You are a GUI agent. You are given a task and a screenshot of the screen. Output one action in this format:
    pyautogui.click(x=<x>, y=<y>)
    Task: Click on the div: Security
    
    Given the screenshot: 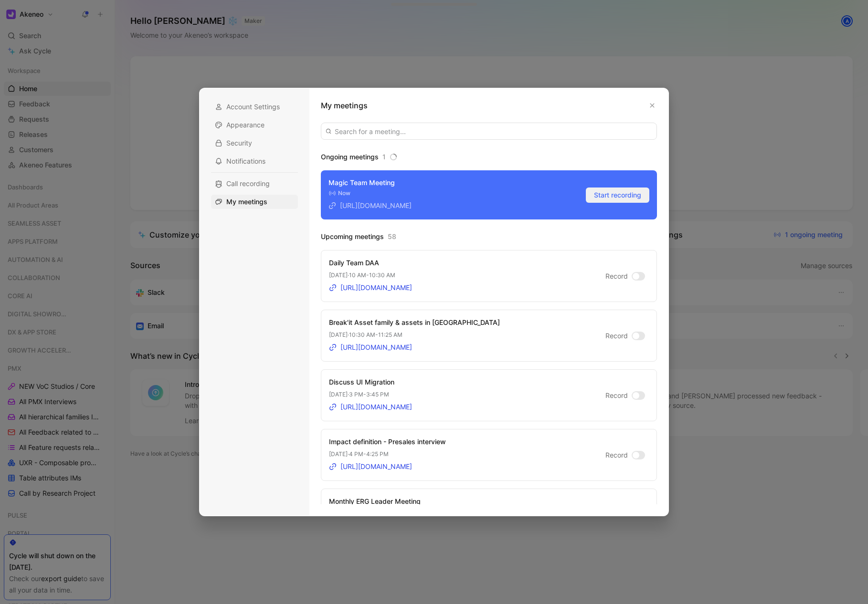 What is the action you would take?
    pyautogui.click(x=254, y=143)
    